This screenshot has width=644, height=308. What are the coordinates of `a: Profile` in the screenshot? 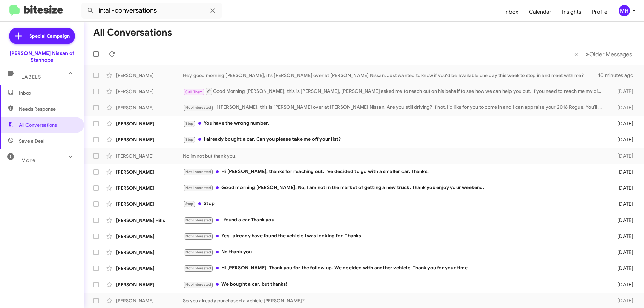 It's located at (600, 12).